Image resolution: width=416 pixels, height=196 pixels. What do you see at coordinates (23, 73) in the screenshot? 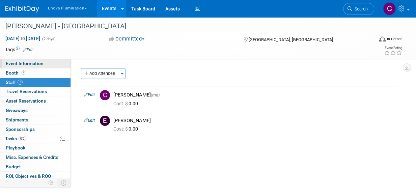
I see `span: Booth not reserved yet` at bounding box center [23, 73].